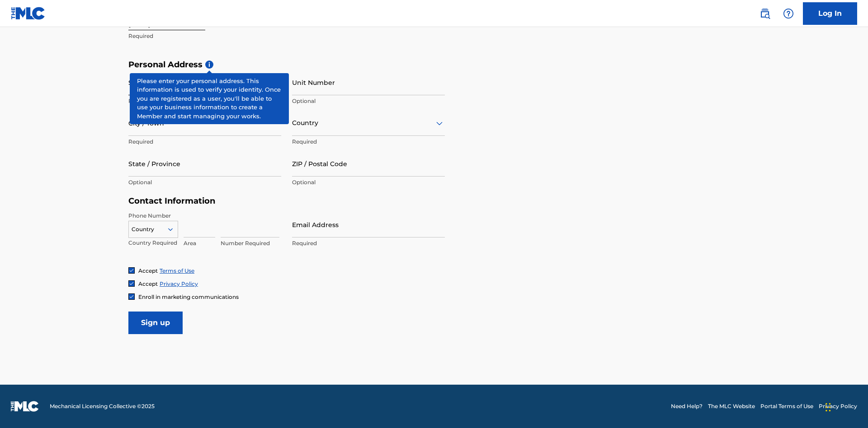 This screenshot has height=428, width=868. What do you see at coordinates (786, 406) in the screenshot?
I see `a: Portal Terms of Use` at bounding box center [786, 406].